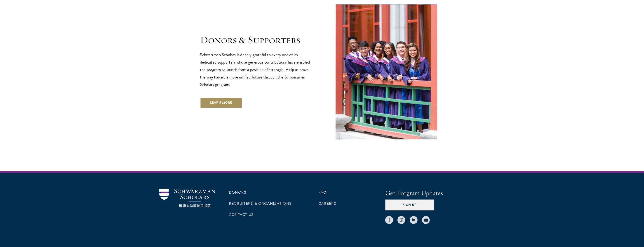 The image size is (644, 247). I want to click on p: Schwarzman Scholars is deeply grateful to every one of its dedicated supporters whose generous co..., so click(256, 69).